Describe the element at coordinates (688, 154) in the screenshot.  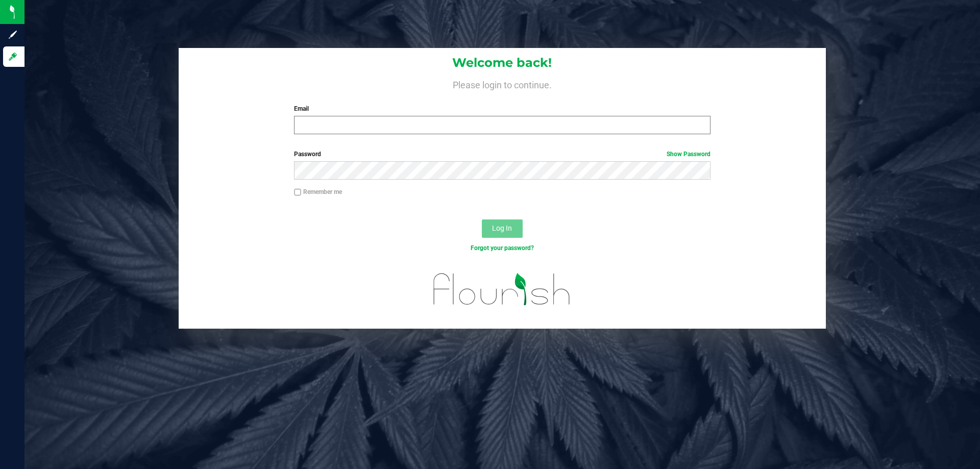
I see `a: Show Password` at that location.